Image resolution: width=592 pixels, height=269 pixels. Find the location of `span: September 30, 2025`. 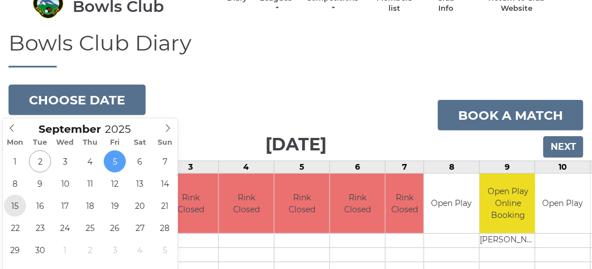

span: September 30, 2025 is located at coordinates (40, 250).